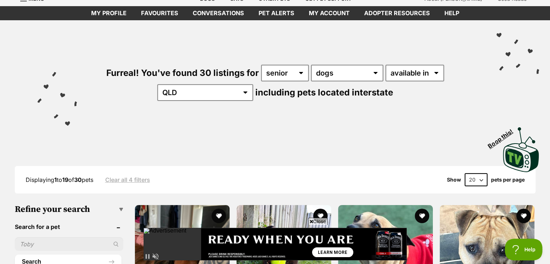 The width and height of the screenshot is (550, 264). Describe the element at coordinates (521, 147) in the screenshot. I see `a: Boop this!` at that location.